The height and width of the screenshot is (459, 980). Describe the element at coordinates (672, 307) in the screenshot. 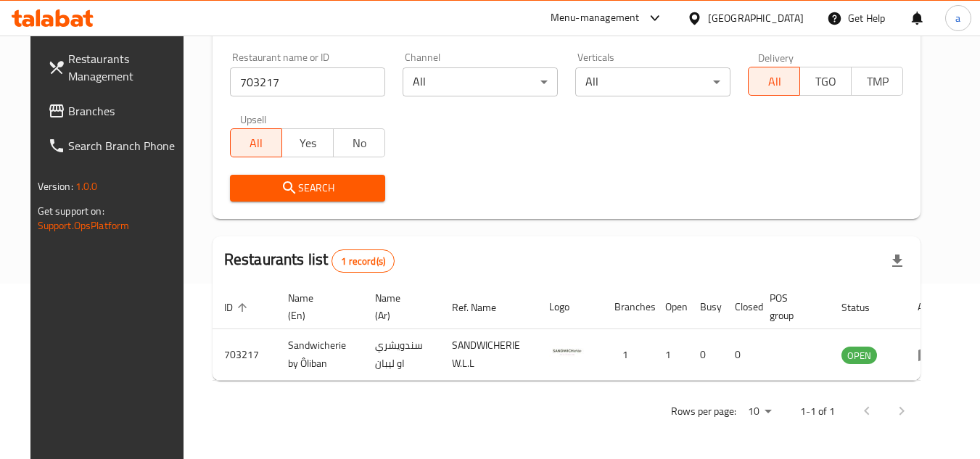

I see `th: Open` at that location.